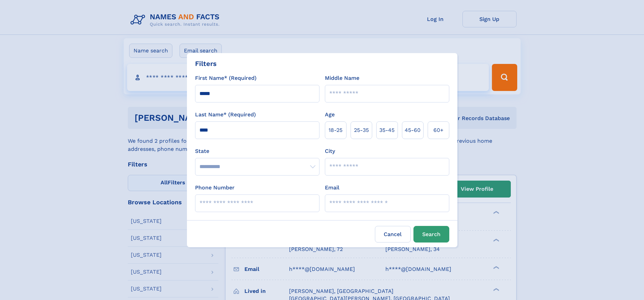 This screenshot has height=300, width=644. Describe the element at coordinates (432, 234) in the screenshot. I see `button: Search` at that location.